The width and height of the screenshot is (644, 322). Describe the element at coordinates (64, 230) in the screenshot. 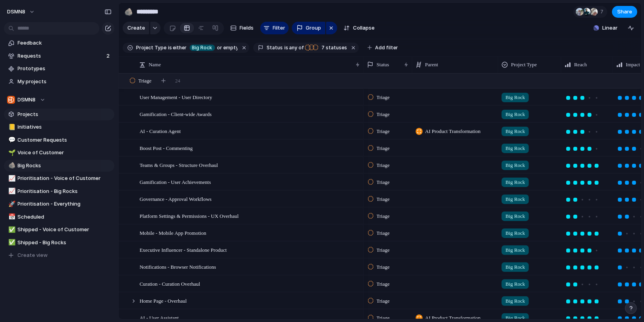

I see `span: Shipped - Voice of Customer` at that location.